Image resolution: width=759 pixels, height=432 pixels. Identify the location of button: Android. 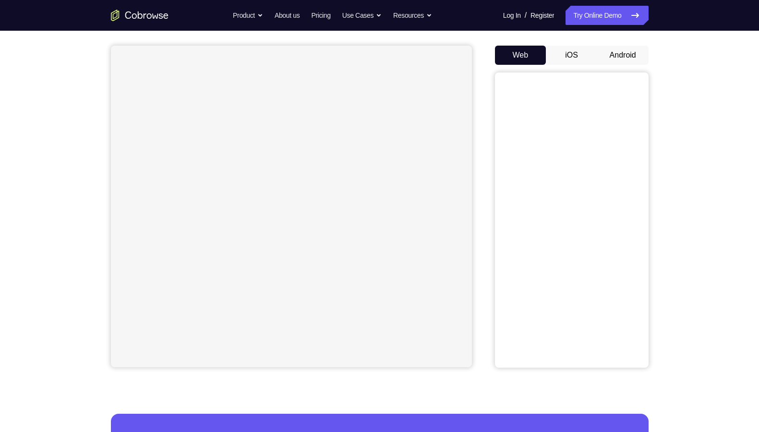
(623, 55).